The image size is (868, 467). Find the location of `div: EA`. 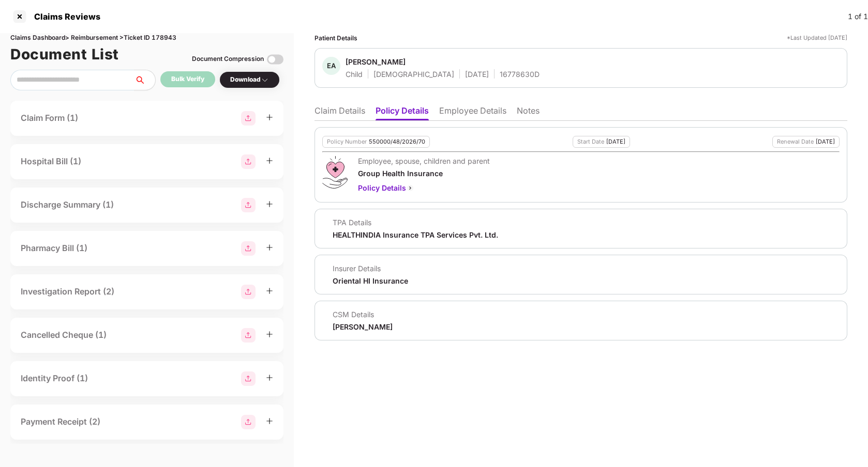

div: EA is located at coordinates (331, 66).